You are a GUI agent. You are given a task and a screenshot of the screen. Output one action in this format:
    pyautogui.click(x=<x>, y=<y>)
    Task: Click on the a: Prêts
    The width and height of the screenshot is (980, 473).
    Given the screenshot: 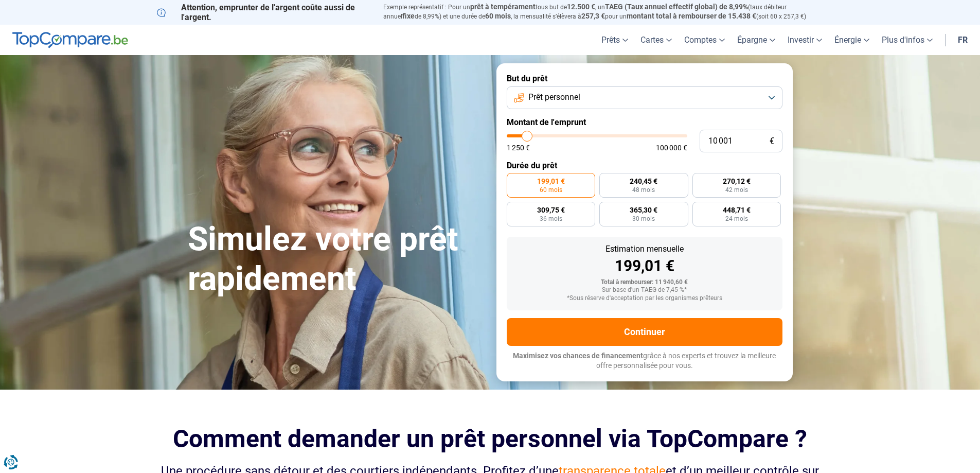 What is the action you would take?
    pyautogui.click(x=615, y=40)
    